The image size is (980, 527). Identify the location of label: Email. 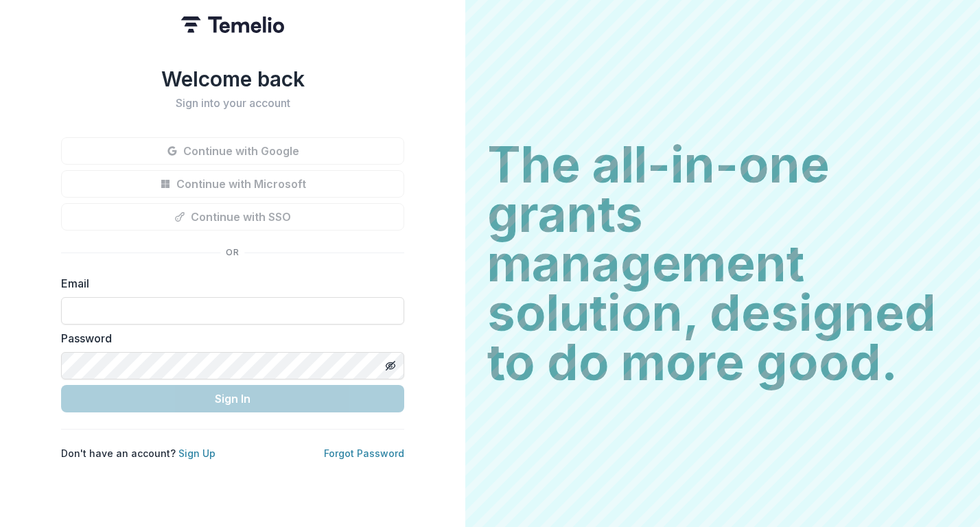
(229, 284).